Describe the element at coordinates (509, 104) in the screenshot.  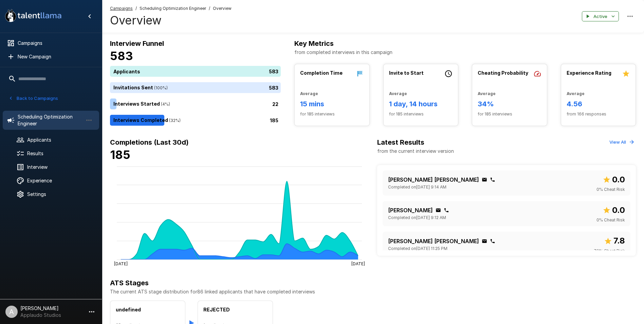
I see `h6: 34%` at that location.